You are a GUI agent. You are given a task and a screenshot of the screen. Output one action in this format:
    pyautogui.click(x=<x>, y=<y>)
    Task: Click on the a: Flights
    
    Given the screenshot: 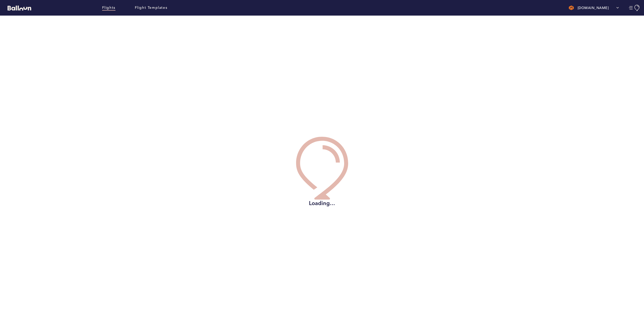 What is the action you would take?
    pyautogui.click(x=108, y=8)
    